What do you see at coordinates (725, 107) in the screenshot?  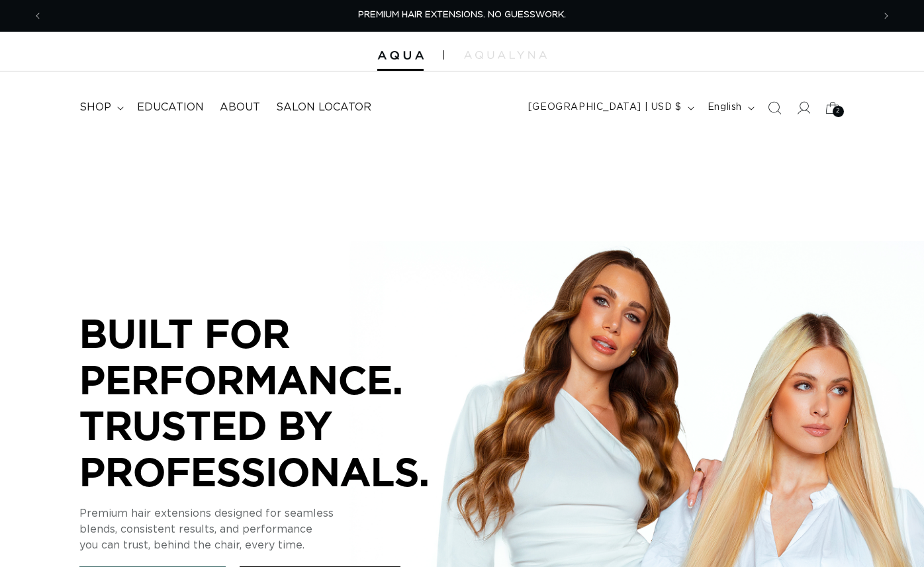 I see `span: English` at bounding box center [725, 107].